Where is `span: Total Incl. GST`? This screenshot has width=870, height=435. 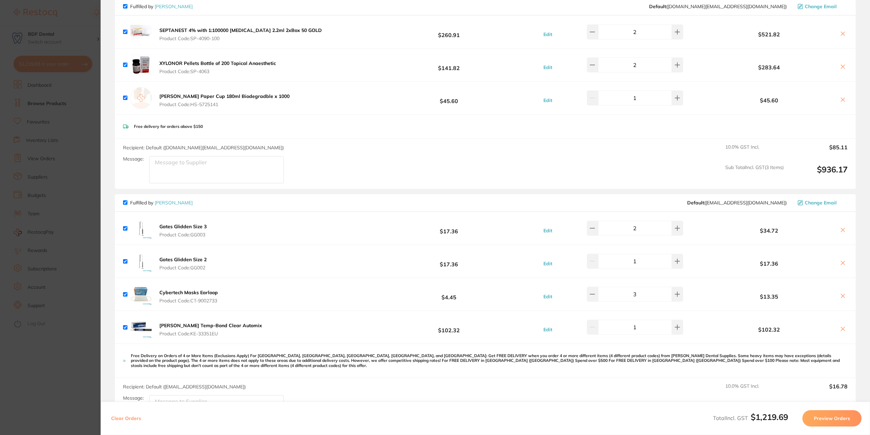
span: Total Incl. GST is located at coordinates (751, 418).